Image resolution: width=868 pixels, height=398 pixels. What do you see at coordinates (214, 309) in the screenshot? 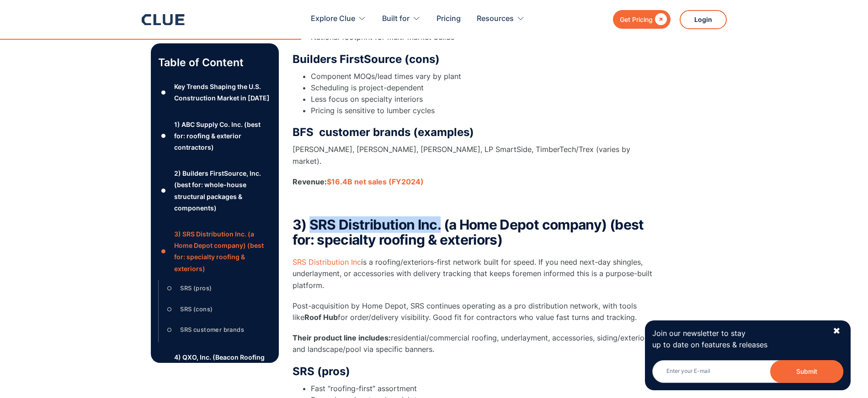
I see `a: ○SRS (cons)` at bounding box center [214, 309].